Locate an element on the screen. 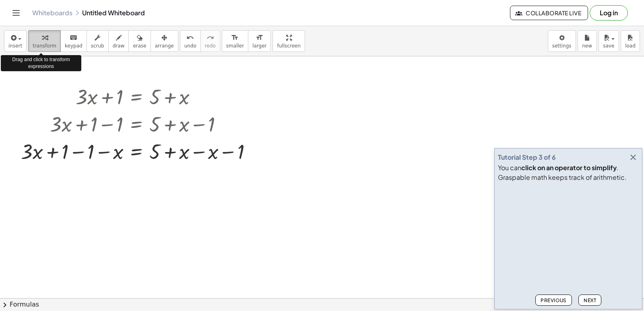  div: Tutorial Step 3 of 6 is located at coordinates (527, 157).